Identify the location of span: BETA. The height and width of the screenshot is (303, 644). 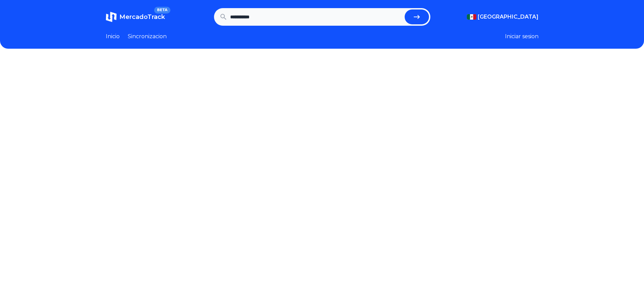
(162, 10).